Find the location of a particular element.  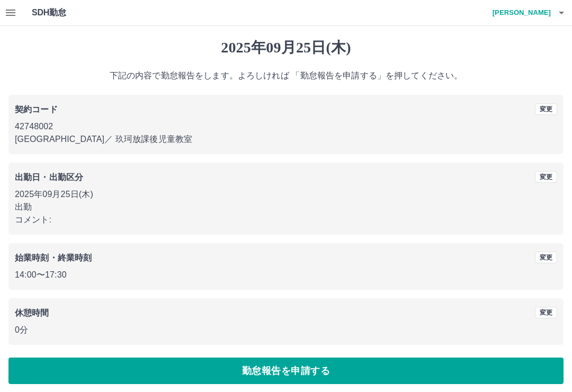

p: コメント: is located at coordinates (286, 219).